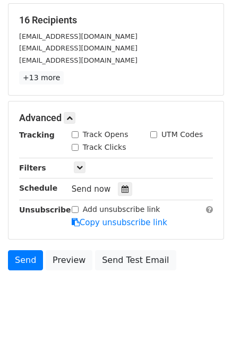  Describe the element at coordinates (135, 260) in the screenshot. I see `a: Send Test Email` at that location.